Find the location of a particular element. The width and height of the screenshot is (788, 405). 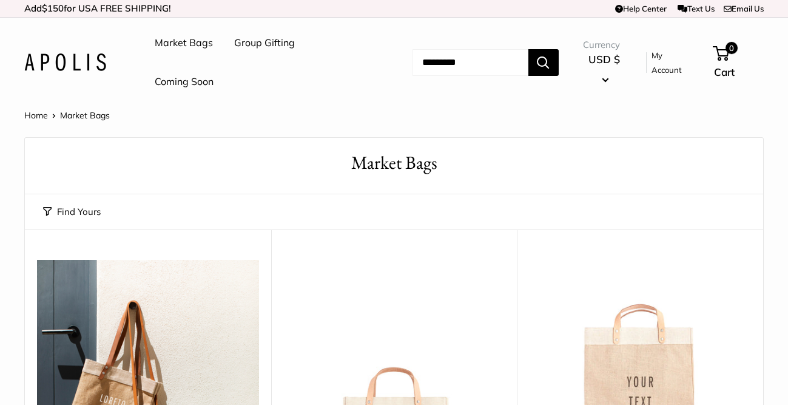

span: Cart is located at coordinates (724, 72).